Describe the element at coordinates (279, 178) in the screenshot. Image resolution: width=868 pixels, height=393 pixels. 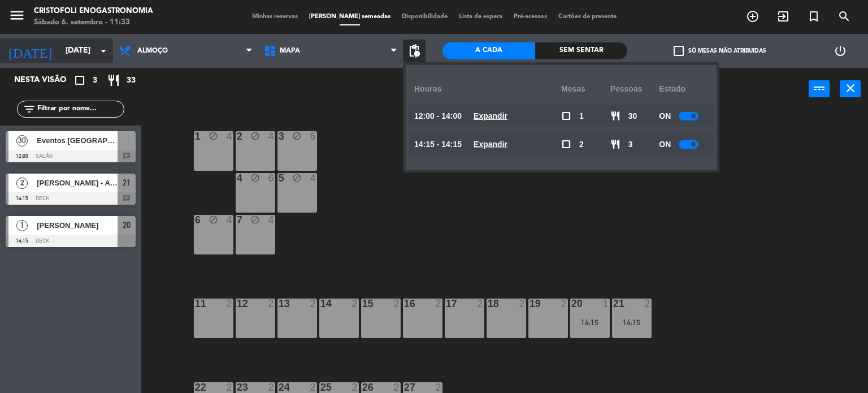
I see `div: 5` at that location.